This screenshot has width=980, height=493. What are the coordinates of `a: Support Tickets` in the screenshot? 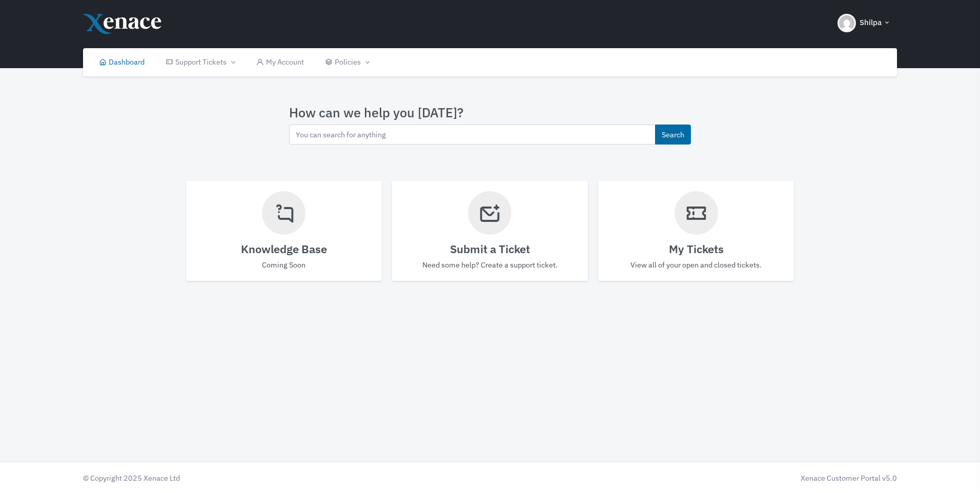 It's located at (200, 62).